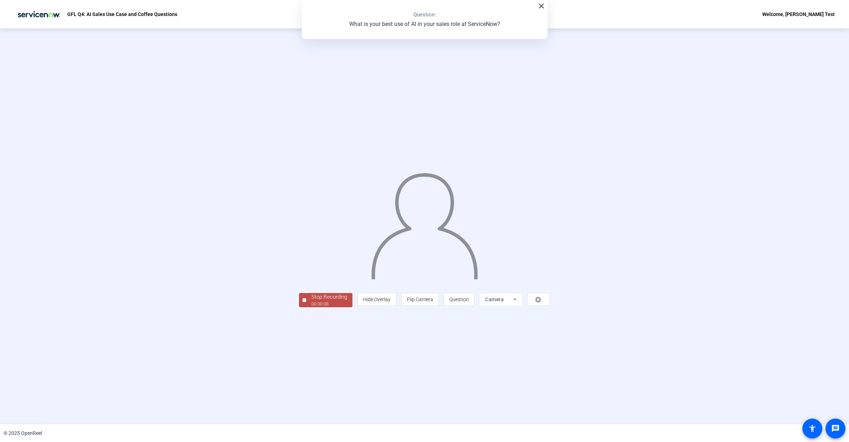 The width and height of the screenshot is (849, 442). I want to click on span: Question, so click(459, 300).